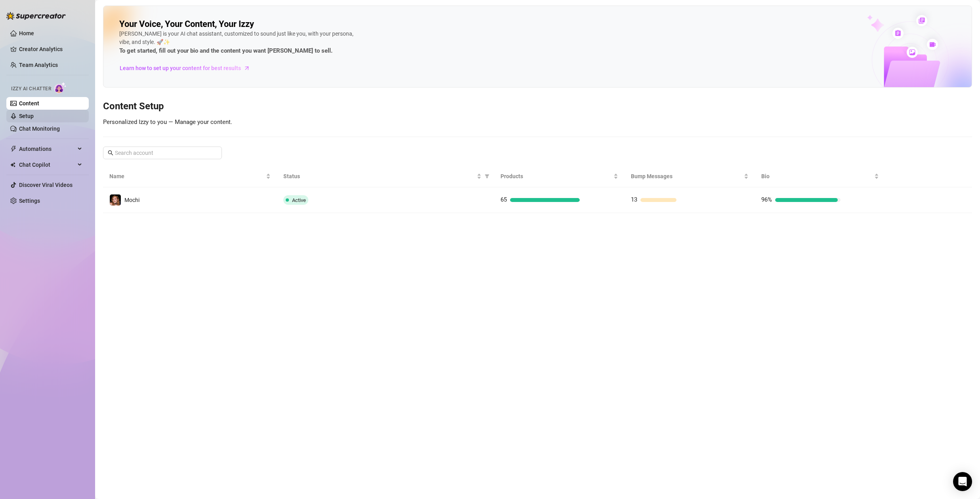 Image resolution: width=980 pixels, height=499 pixels. I want to click on img: ai-chatter-content-library-cLFOSyPT.png, so click(910, 47).